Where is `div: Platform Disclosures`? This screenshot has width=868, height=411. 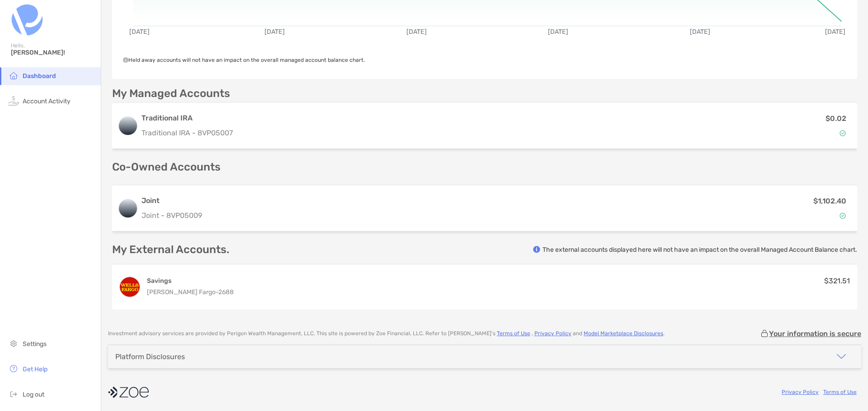
div: Platform Disclosures is located at coordinates (150, 357).